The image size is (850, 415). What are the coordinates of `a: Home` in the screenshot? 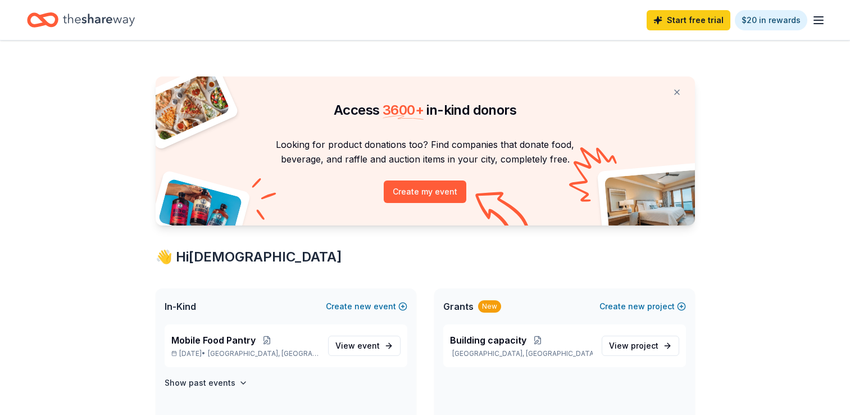 It's located at (81, 20).